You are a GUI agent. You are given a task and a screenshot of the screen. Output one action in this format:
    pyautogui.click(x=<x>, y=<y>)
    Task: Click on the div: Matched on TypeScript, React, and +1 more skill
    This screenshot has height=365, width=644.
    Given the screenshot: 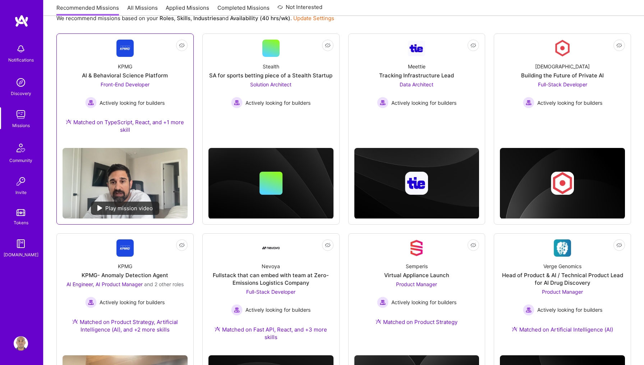 What is the action you would take?
    pyautogui.click(x=125, y=126)
    